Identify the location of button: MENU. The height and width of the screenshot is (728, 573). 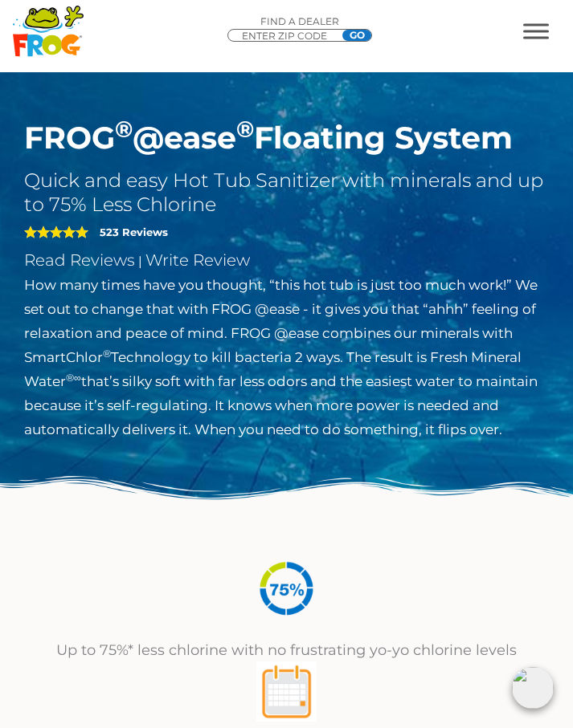
(536, 30).